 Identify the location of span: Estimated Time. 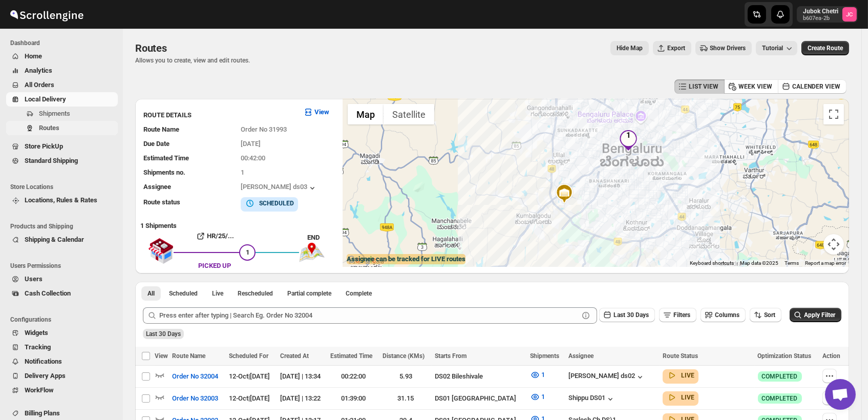
(166, 158).